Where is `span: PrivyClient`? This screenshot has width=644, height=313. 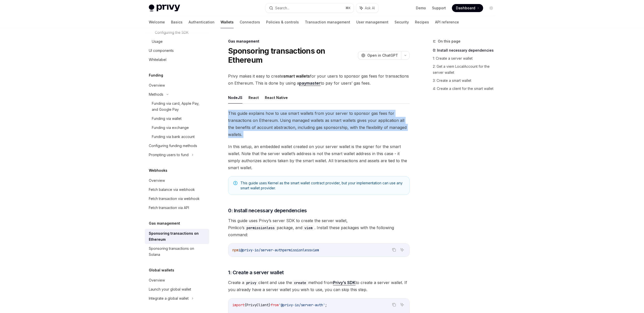
span: PrivyClient is located at coordinates (257, 305).